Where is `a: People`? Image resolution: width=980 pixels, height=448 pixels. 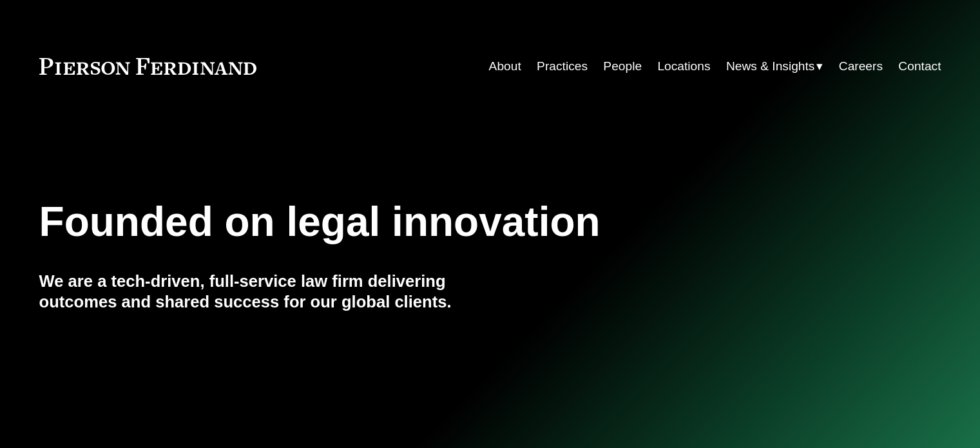
a: People is located at coordinates (622, 67).